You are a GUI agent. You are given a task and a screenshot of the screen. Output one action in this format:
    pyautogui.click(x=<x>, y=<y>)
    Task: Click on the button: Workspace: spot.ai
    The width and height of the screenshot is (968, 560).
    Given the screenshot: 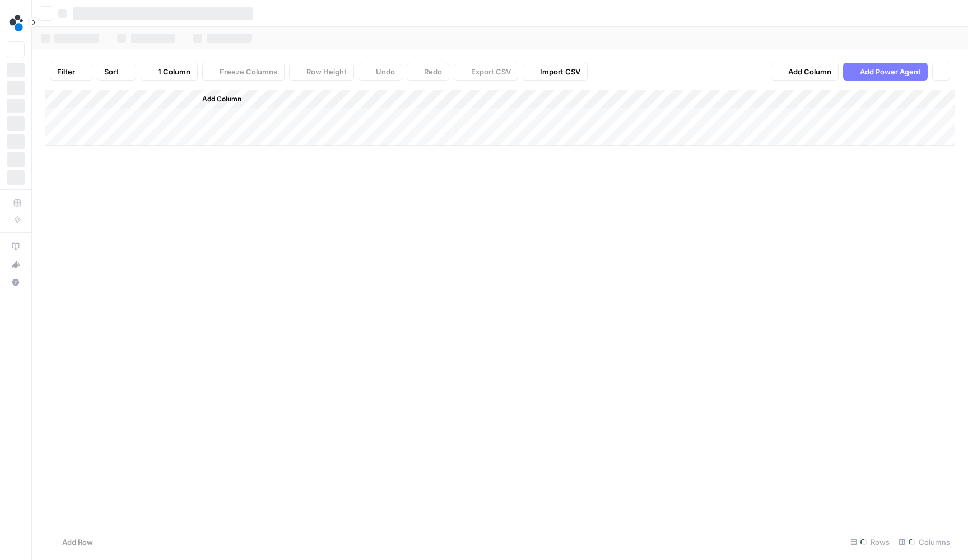 What is the action you would take?
    pyautogui.click(x=15, y=23)
    